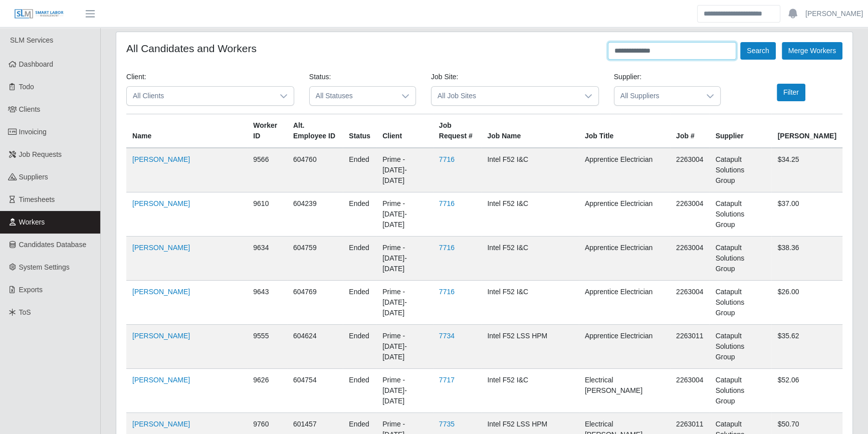 Image resolution: width=868 pixels, height=434 pixels. I want to click on span: Clients, so click(30, 109).